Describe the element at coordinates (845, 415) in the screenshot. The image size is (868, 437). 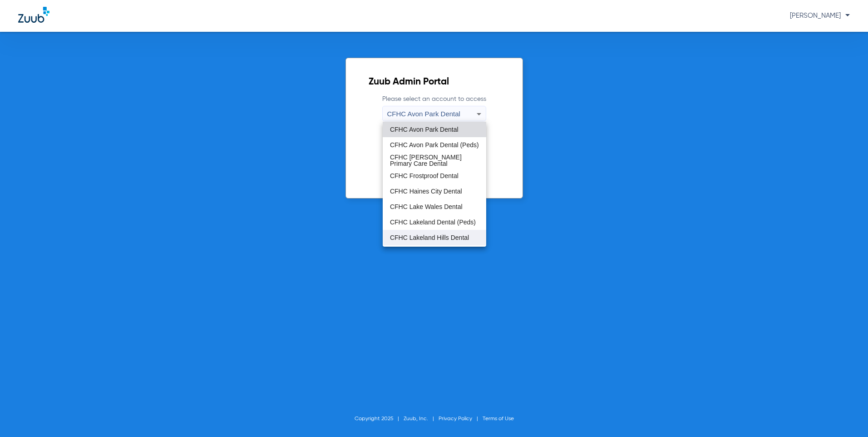
I see `div: Chat Widget` at that location.